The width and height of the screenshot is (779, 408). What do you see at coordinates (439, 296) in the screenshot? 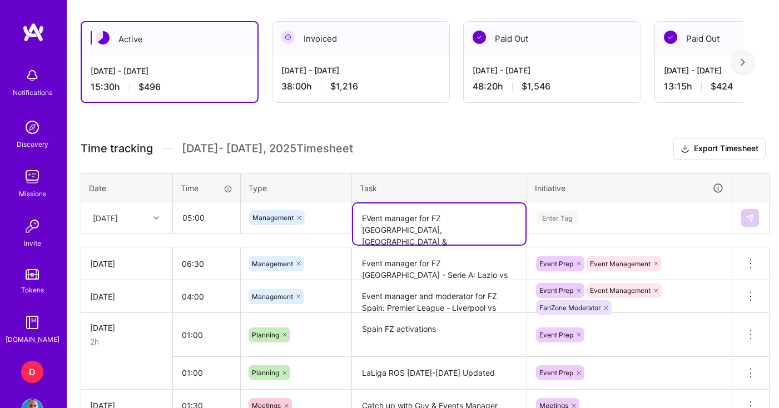
I see `textarea: Event manager and moderator for FZ Spain: Premier League - Liverpool vs Everton + ROS prep` at bounding box center [439, 296].